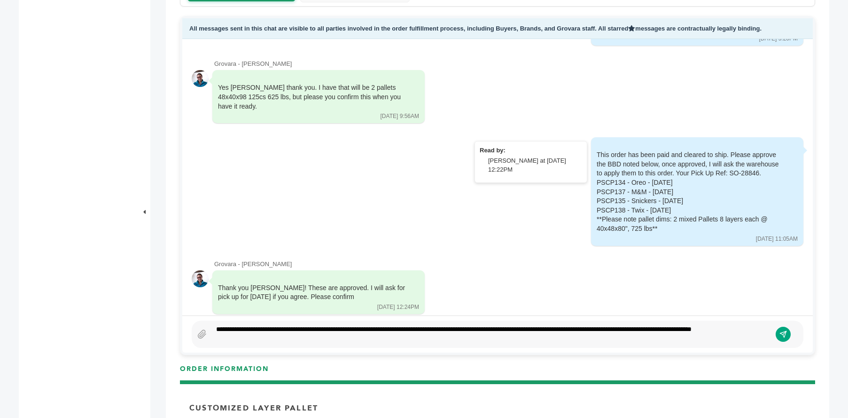 The image size is (848, 418). What do you see at coordinates (492, 150) in the screenshot?
I see `strong: Read by:` at bounding box center [492, 150].